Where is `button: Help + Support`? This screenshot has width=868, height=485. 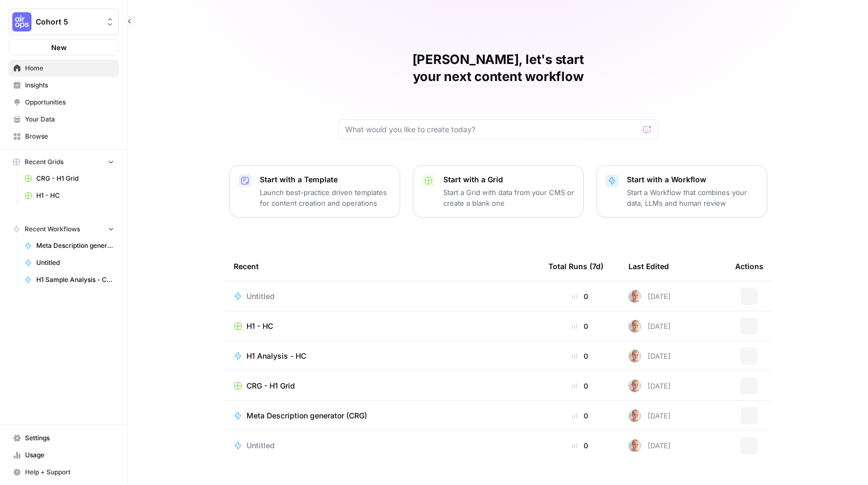
button: Help + Support is located at coordinates (63, 472).